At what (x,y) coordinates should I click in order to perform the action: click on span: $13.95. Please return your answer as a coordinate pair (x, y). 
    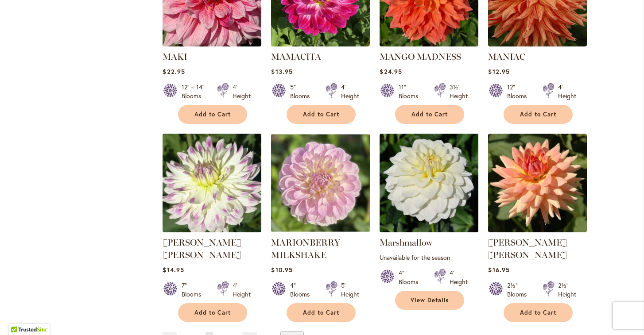
    Looking at the image, I should click on (282, 71).